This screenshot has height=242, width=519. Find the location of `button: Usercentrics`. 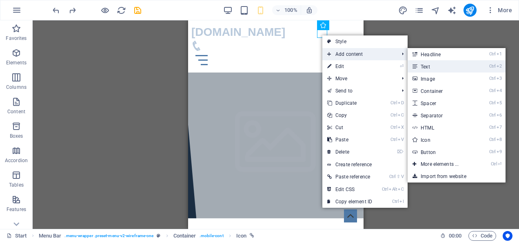

button: Usercentrics is located at coordinates (507, 236).